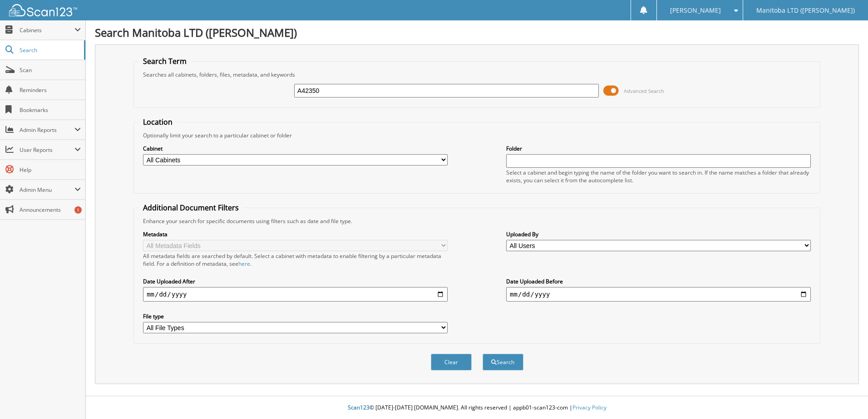  What do you see at coordinates (296, 281) in the screenshot?
I see `label: Date Uploaded After` at bounding box center [296, 281].